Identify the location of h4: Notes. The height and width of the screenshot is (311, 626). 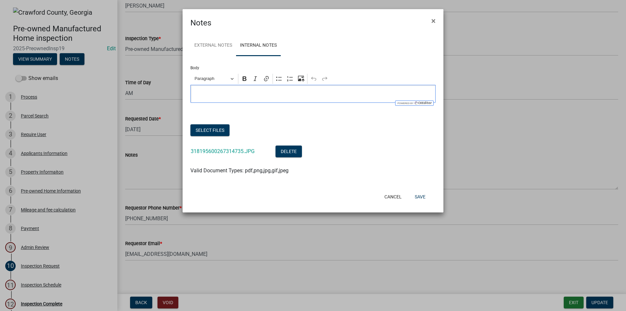
(201, 23).